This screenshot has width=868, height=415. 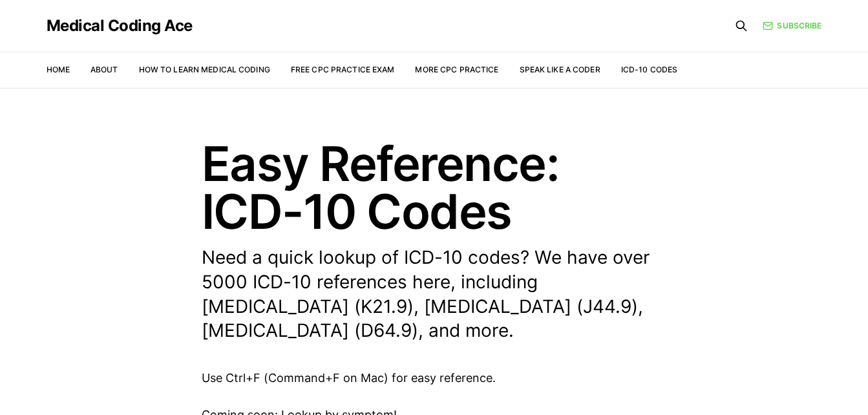 I want to click on a: Free CPC Practice Exam, so click(x=342, y=69).